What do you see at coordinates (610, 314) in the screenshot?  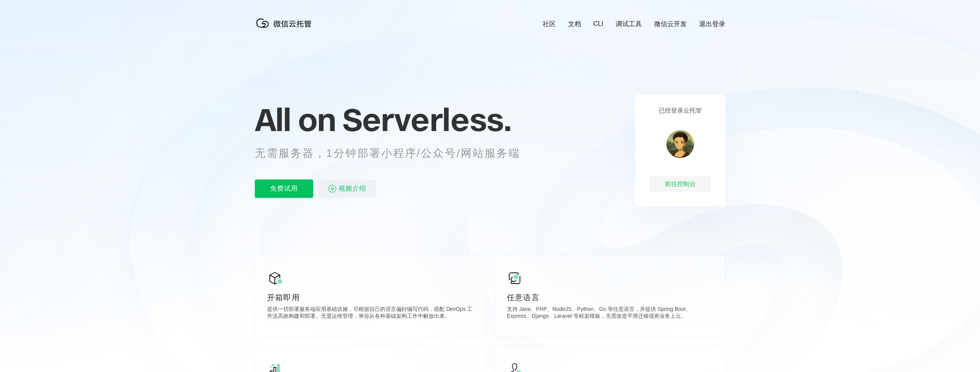 I see `p: 支持 Java、PHP、NodeJS、Python、Go 等任意语言，并提供 Spring Boot、Express、Django、Laravel 等框架模板，无需改造平滑迁移现有业务上云。` at bounding box center [610, 314].